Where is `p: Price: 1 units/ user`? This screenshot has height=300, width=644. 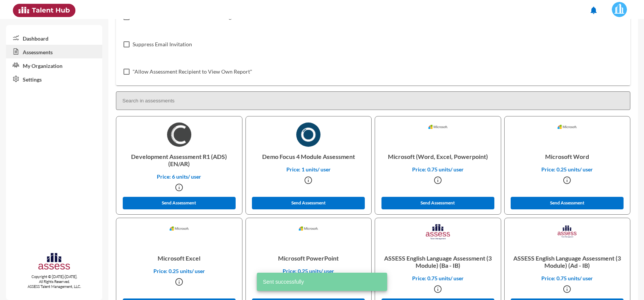 p: Price: 1 units/ user is located at coordinates (309, 169).